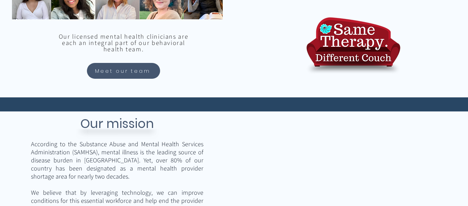 The width and height of the screenshot is (468, 206). What do you see at coordinates (123, 71) in the screenshot?
I see `span: Meet our team` at bounding box center [123, 71].